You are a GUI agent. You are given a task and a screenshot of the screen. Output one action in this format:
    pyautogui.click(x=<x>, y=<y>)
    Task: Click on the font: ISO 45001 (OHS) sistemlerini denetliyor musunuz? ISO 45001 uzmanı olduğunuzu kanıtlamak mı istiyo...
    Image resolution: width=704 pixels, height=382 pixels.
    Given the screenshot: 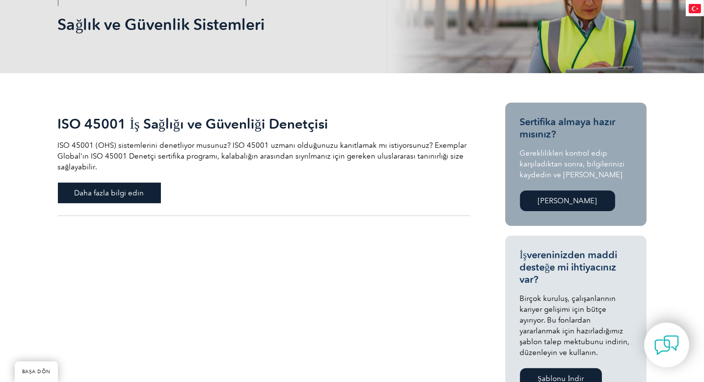 What is the action you would take?
    pyautogui.click(x=263, y=156)
    